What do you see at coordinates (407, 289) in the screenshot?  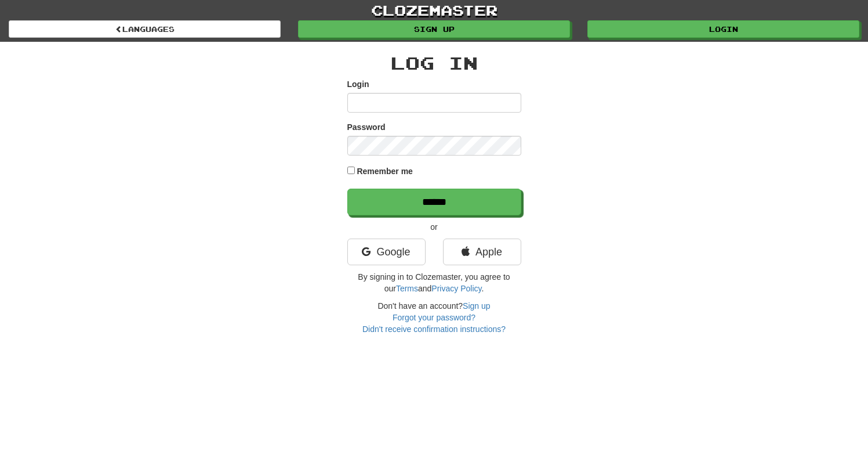 I see `a: Terms` at bounding box center [407, 289].